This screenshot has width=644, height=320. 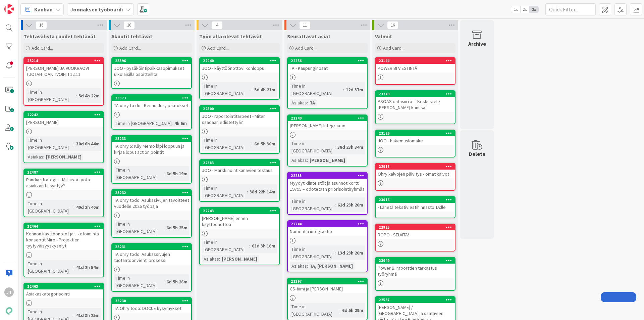 I want to click on span: 16, so click(x=41, y=25).